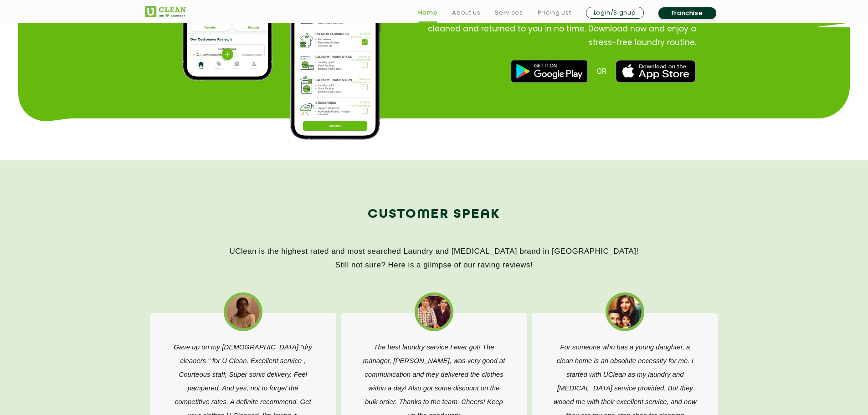  Describe the element at coordinates (166, 11) in the screenshot. I see `img: UClean Laundry and Dry Cleaning` at that location.